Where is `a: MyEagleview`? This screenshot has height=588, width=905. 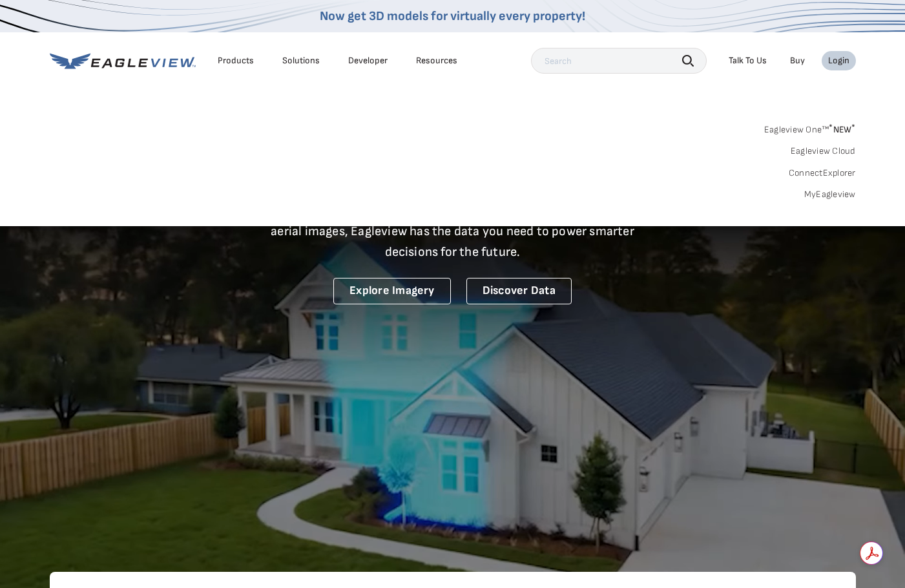 a: MyEagleview is located at coordinates (830, 194).